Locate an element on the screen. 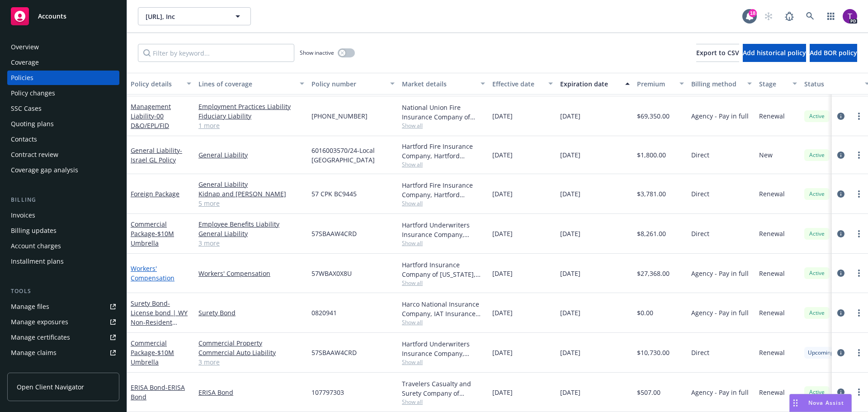 The image size is (868, 412). span: $27,368.00 is located at coordinates (653, 273).